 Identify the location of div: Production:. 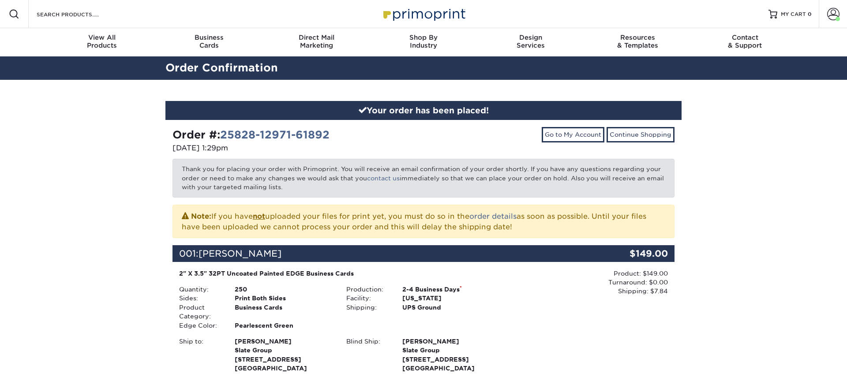
(367, 289).